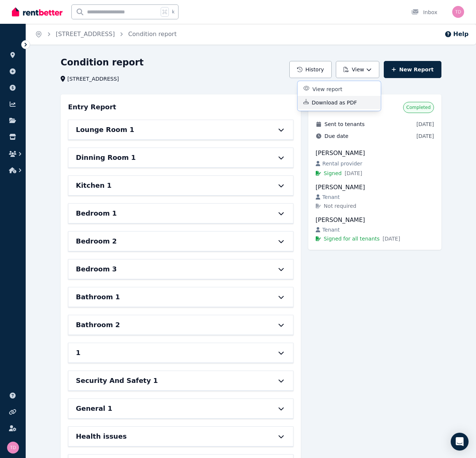 Image resolution: width=476 pixels, height=458 pixels. What do you see at coordinates (105, 158) in the screenshot?
I see `h6: Dinning Room 1` at bounding box center [105, 158].